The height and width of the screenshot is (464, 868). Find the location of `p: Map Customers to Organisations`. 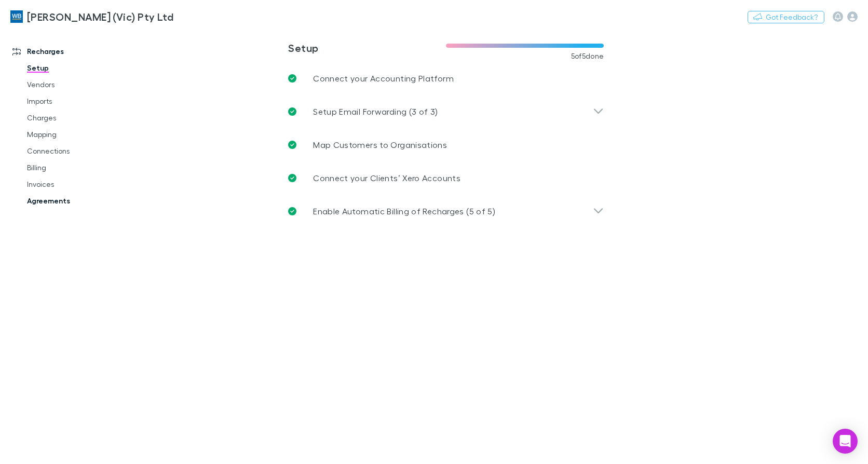

p: Map Customers to Organisations is located at coordinates (379, 145).